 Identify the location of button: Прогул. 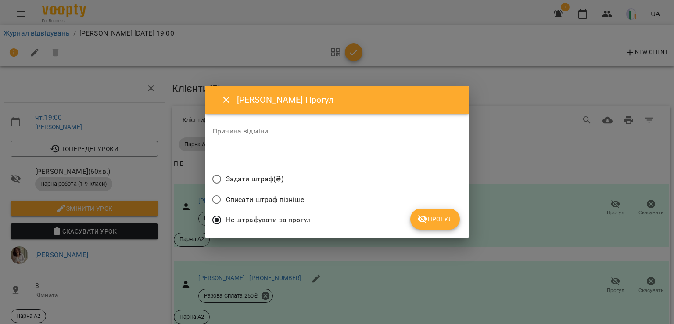
(435, 219).